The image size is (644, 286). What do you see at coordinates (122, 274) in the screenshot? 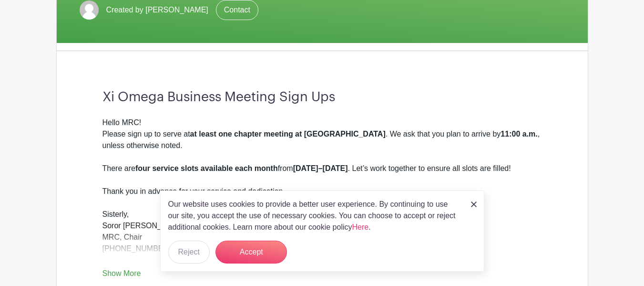
I see `a: Show More` at bounding box center [122, 274].